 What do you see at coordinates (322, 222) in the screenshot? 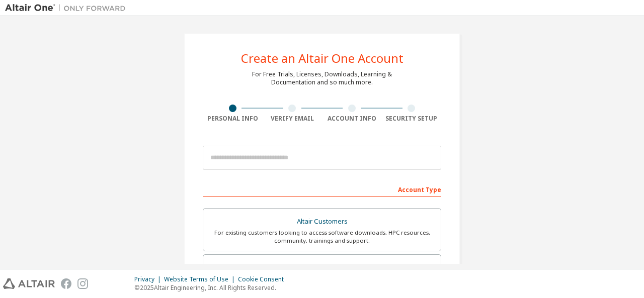
I see `div: Altair Customers` at bounding box center [322, 222].